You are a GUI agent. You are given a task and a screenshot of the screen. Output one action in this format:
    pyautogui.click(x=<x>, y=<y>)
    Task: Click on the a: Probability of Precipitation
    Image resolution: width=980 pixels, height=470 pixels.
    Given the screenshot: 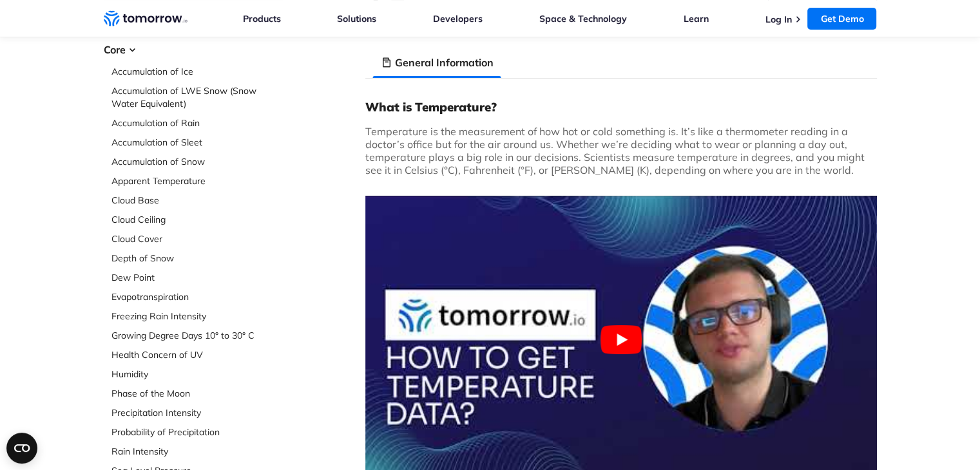 What is the action you would take?
    pyautogui.click(x=197, y=432)
    